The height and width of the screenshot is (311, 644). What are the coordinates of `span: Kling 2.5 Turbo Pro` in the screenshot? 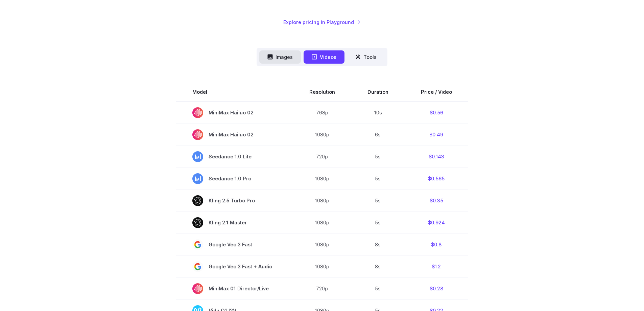 It's located at (234, 201).